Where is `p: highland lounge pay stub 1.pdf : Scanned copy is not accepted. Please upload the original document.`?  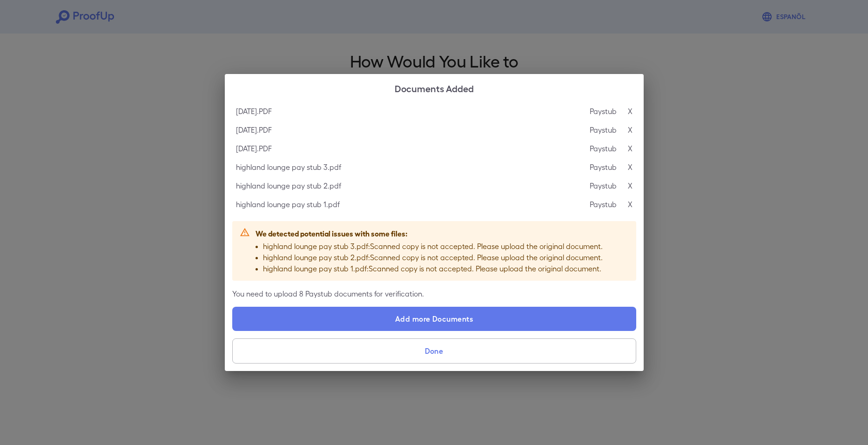
p: highland lounge pay stub 1.pdf : Scanned copy is not accepted. Please upload the original document. is located at coordinates (433, 269).